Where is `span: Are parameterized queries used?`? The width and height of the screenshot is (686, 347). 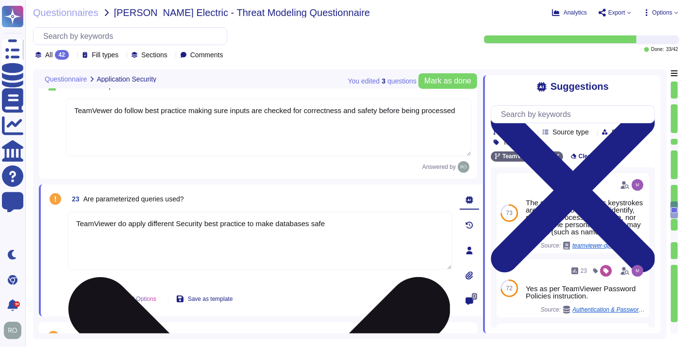 span: Are parameterized queries used? is located at coordinates (134, 199).